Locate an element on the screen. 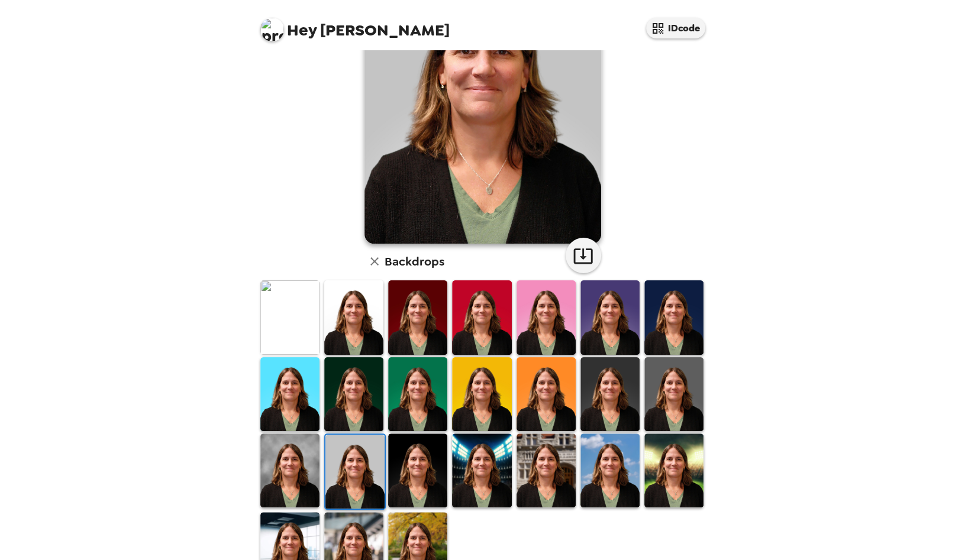 This screenshot has height=560, width=965. img: profile pic is located at coordinates (272, 30).